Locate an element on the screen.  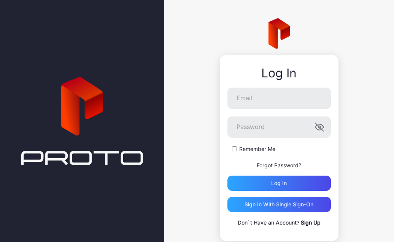
input: Password is located at coordinates (279, 127).